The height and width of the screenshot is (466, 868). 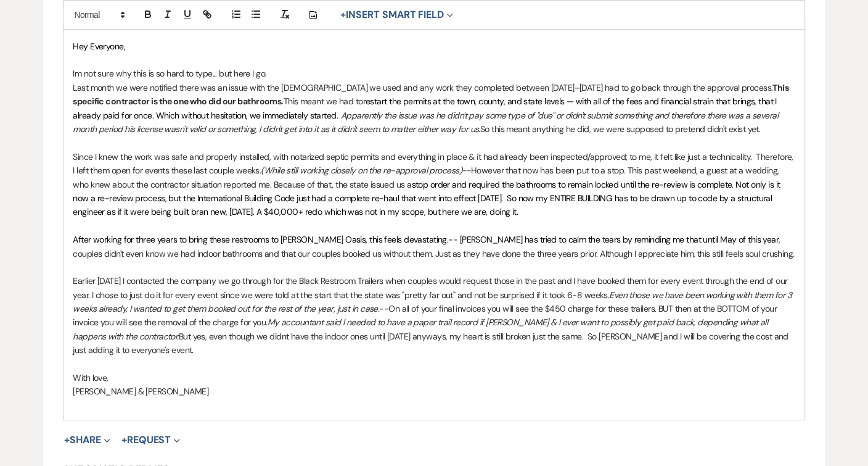 What do you see at coordinates (150, 440) in the screenshot?
I see `button: Request` at bounding box center [150, 440].